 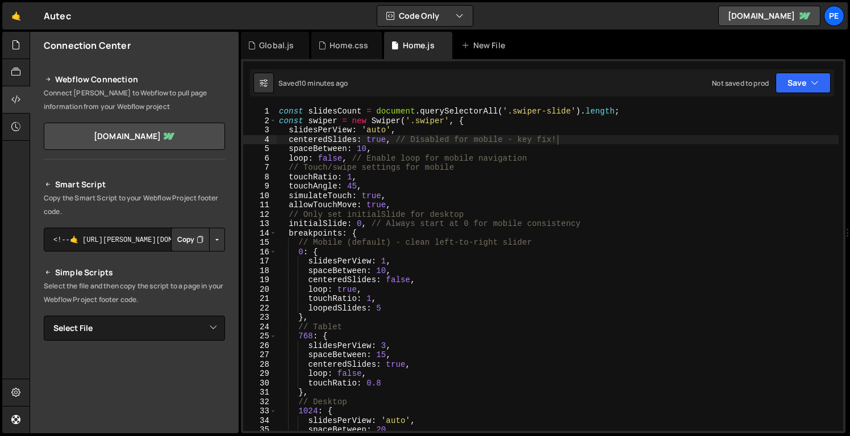 I want to click on div: 13, so click(x=260, y=224).